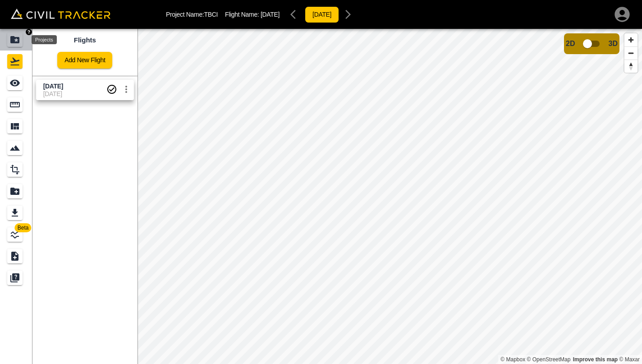 The height and width of the screenshot is (364, 642). I want to click on span: 2D, so click(570, 43).